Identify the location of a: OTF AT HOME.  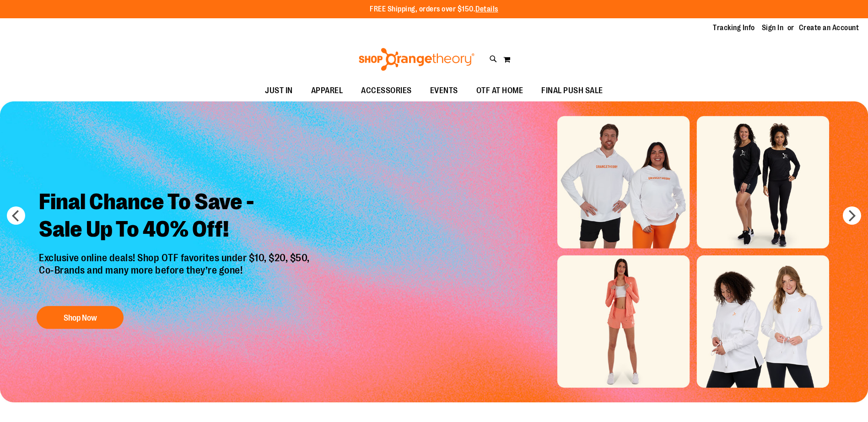
(499, 91).